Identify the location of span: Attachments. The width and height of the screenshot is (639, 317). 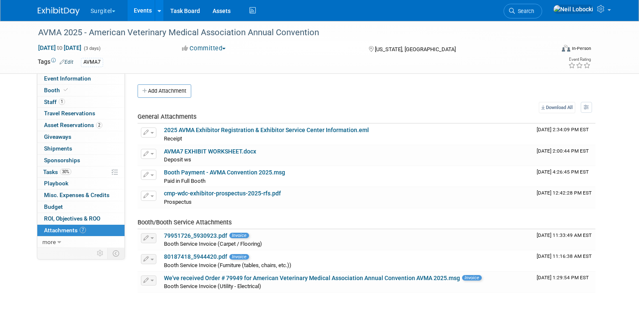
(65, 230).